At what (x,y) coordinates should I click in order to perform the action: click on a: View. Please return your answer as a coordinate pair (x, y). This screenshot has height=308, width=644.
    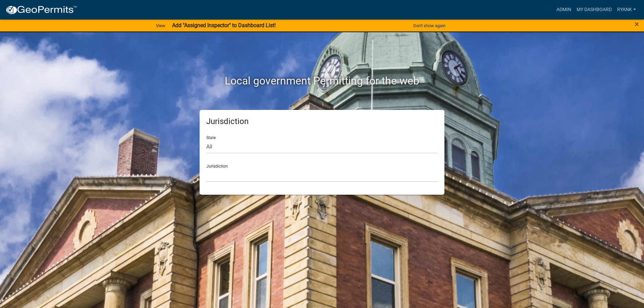
    Looking at the image, I should click on (161, 25).